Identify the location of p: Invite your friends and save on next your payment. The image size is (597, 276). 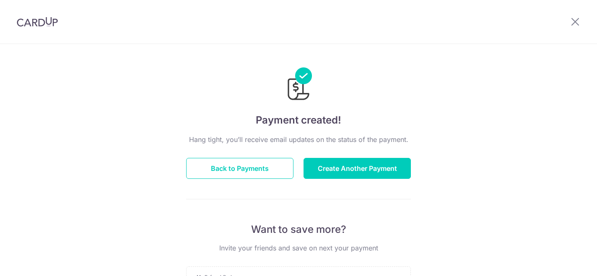
(298, 248).